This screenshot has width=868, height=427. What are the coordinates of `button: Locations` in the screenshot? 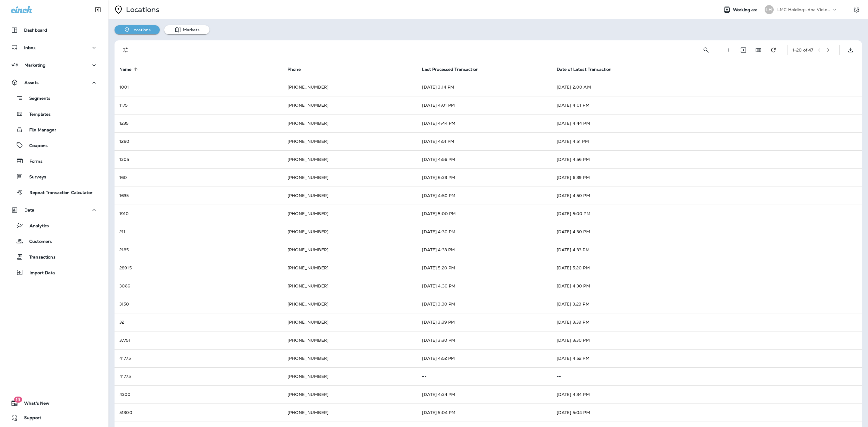 It's located at (137, 30).